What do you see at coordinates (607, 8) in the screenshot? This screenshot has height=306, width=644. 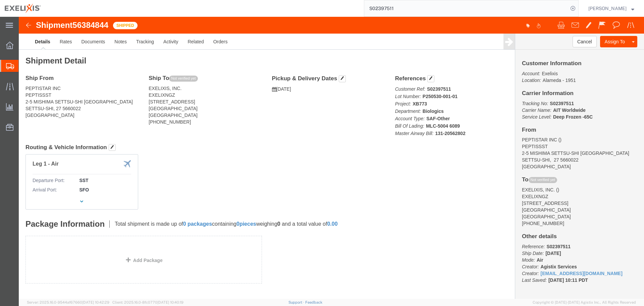 I see `span: Fred Eisenman` at bounding box center [607, 8].